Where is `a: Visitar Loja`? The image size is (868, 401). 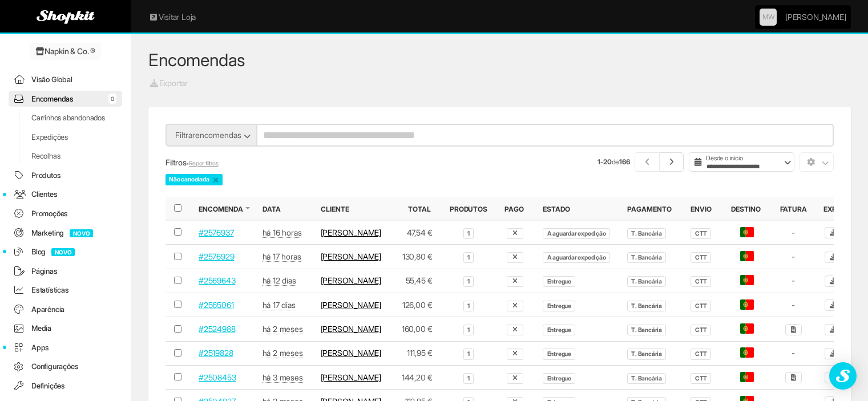
a: Visitar Loja is located at coordinates (172, 17).